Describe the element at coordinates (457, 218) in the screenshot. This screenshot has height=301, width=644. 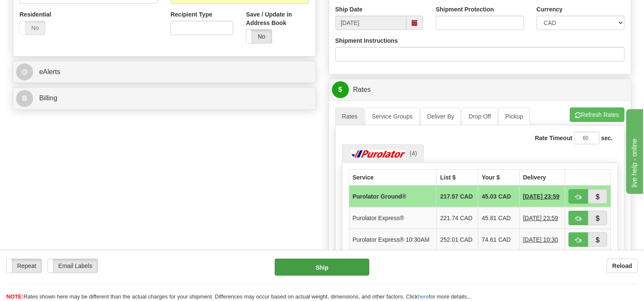
I see `td: 221.74 CAD` at that location.